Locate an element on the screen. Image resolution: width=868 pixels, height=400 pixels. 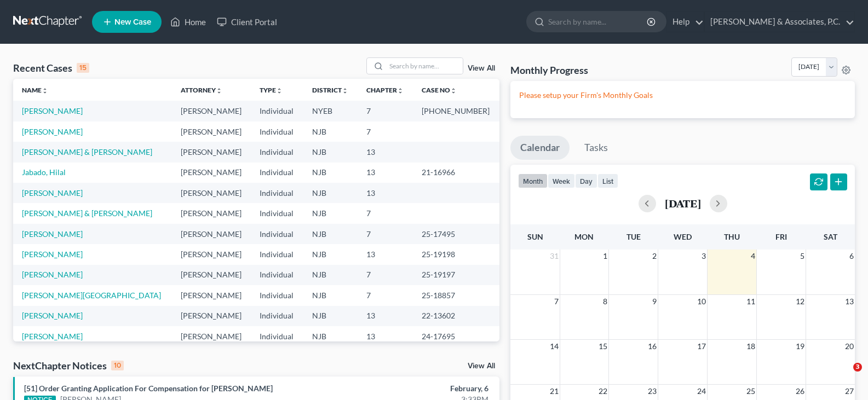
td: 25-19197 is located at coordinates (456, 275).